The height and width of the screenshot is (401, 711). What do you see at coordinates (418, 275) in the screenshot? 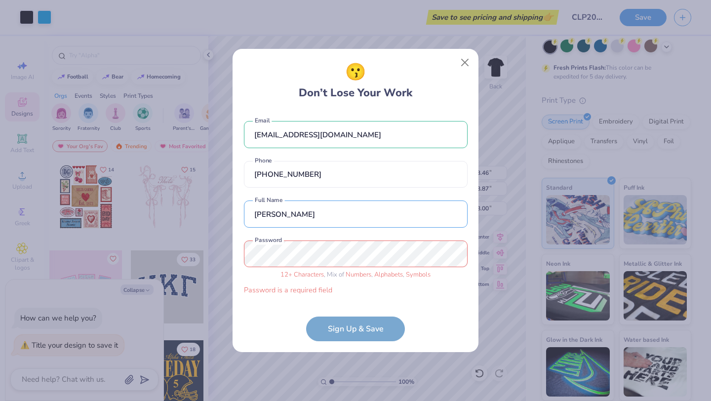
I see `span: Symbols` at bounding box center [418, 275].